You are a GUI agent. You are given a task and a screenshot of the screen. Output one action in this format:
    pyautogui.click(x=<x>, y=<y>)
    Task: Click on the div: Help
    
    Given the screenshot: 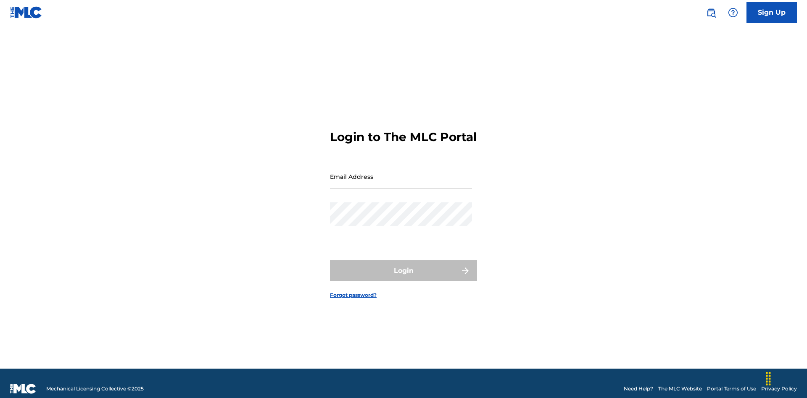 What is the action you would take?
    pyautogui.click(x=733, y=13)
    